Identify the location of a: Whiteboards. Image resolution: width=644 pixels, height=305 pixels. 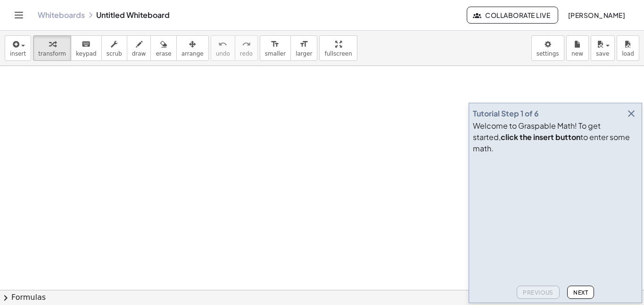
(61, 15).